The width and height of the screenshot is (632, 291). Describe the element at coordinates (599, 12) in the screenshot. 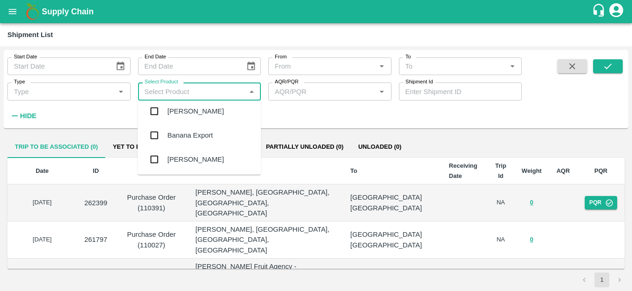

I see `div: customer-support` at that location.